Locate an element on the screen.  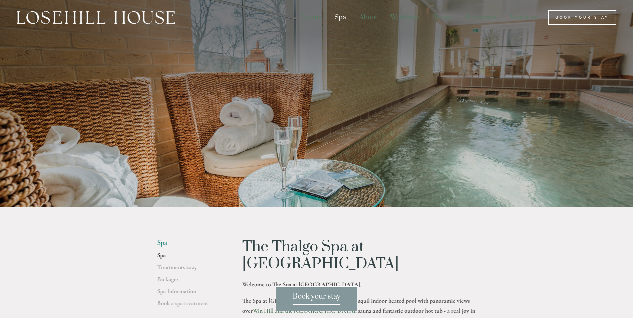
a: Book your stay is located at coordinates (317, 299).